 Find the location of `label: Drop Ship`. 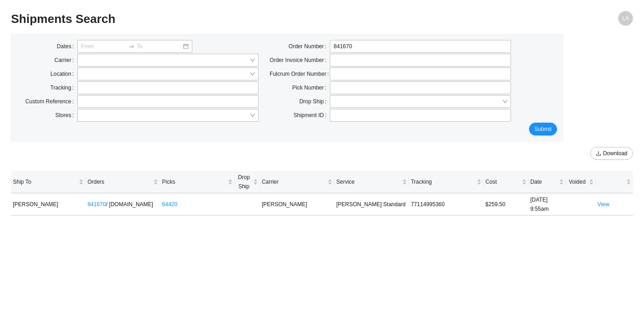

label: Drop Ship is located at coordinates (315, 102).